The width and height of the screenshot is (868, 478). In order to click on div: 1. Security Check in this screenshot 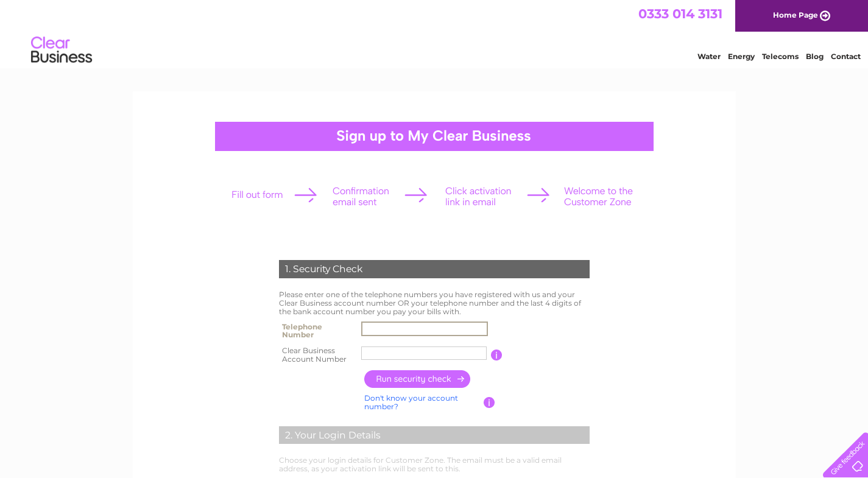, I will do `click(434, 270)`.